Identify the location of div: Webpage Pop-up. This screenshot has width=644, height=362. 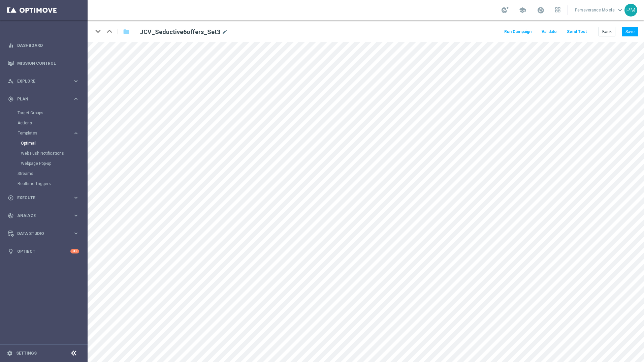
(54, 164).